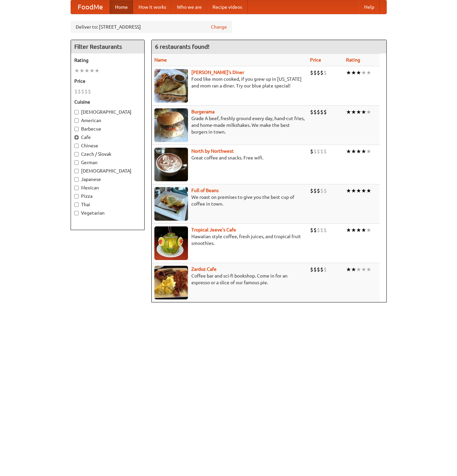 The width and height of the screenshot is (457, 476). I want to click on a: Who we are, so click(189, 7).